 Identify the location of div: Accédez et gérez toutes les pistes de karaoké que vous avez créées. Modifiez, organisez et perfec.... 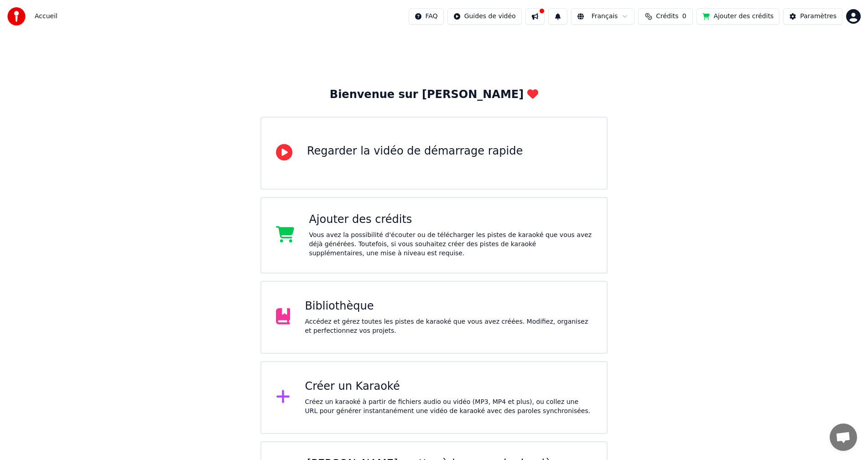
(448, 326).